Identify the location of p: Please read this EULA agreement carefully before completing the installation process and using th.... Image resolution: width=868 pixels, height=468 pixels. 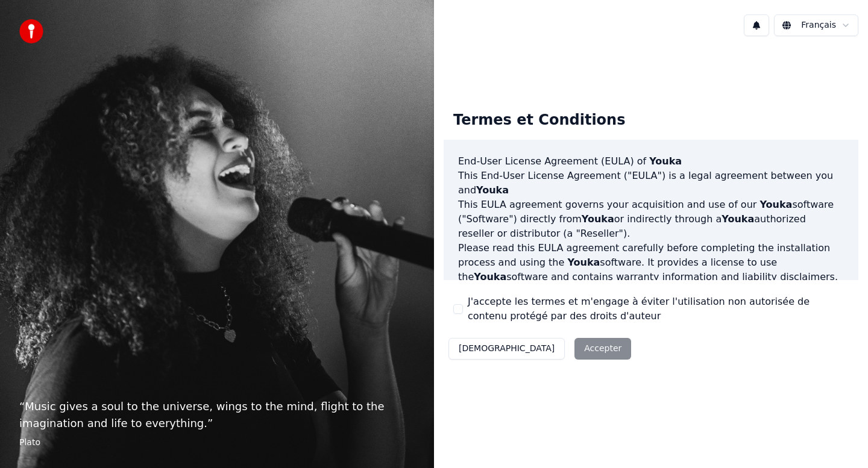
(651, 263).